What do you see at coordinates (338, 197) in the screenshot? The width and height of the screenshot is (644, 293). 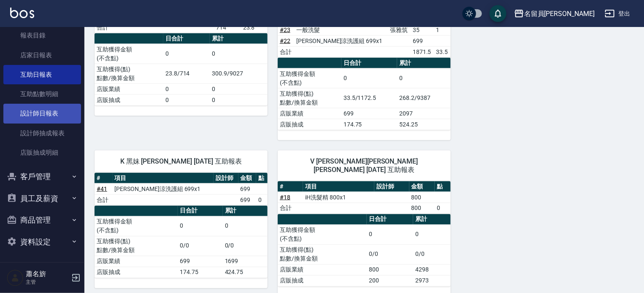 I see `td: iH洗髮精 800x1` at bounding box center [338, 197].